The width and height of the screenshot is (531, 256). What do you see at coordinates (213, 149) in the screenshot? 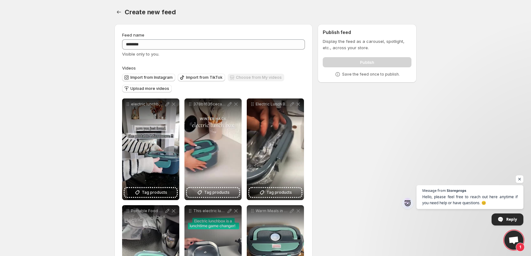
I see `div: 378b1636ceca5527_22ba7c75ed9f4077959019f515f6381fTag products` at bounding box center [213, 149].